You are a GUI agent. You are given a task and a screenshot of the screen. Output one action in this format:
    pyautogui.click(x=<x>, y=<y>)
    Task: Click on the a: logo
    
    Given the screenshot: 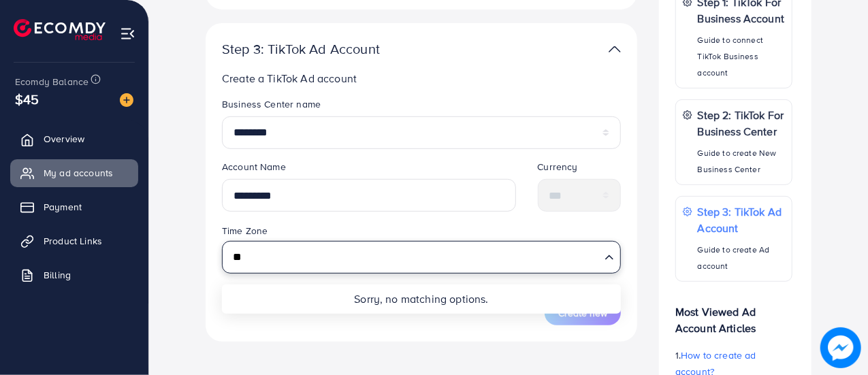 What is the action you would take?
    pyautogui.click(x=59, y=29)
    